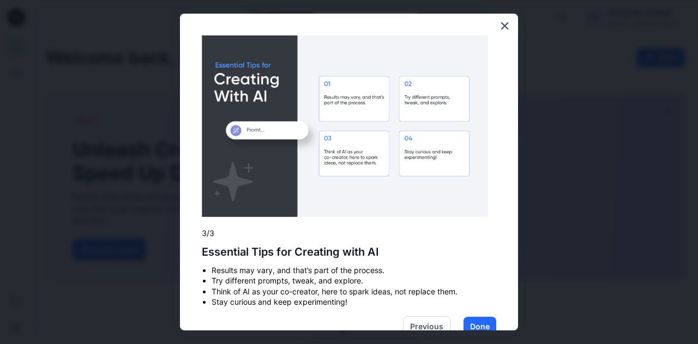 This screenshot has width=698, height=344. What do you see at coordinates (480, 327) in the screenshot?
I see `button: Done` at bounding box center [480, 327].